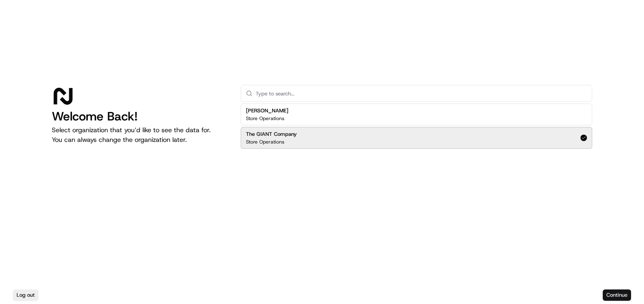 Image resolution: width=644 pixels, height=304 pixels. Describe the element at coordinates (416, 126) in the screenshot. I see `div: Suggestions` at that location.